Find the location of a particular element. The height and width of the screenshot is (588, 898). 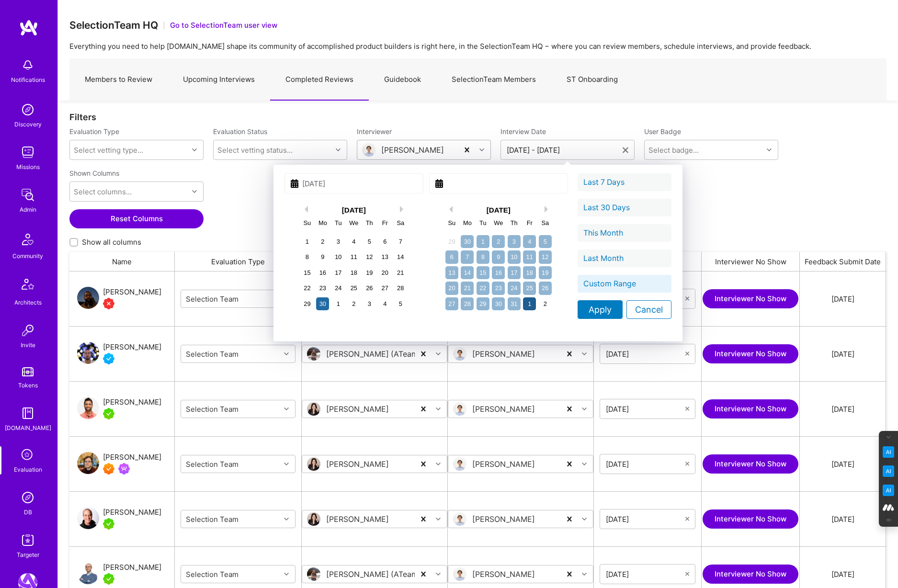

img: Architects is located at coordinates (28, 286).